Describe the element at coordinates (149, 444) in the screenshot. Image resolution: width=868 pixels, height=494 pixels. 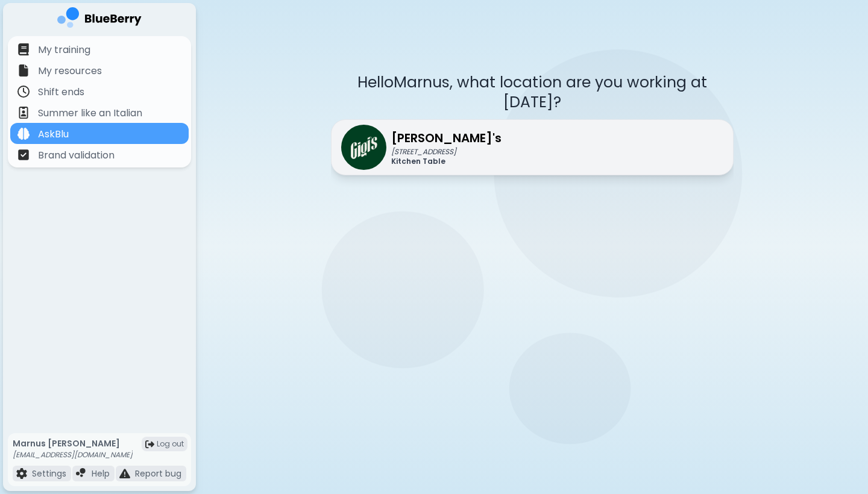
I see `img: logout` at that location.